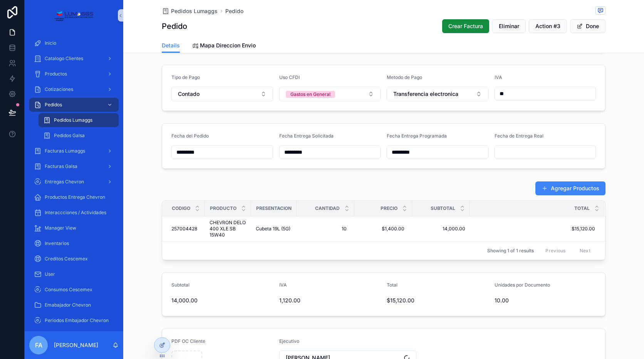 The height and width of the screenshot is (359, 644). I want to click on a: Entregas Chevron, so click(74, 182).